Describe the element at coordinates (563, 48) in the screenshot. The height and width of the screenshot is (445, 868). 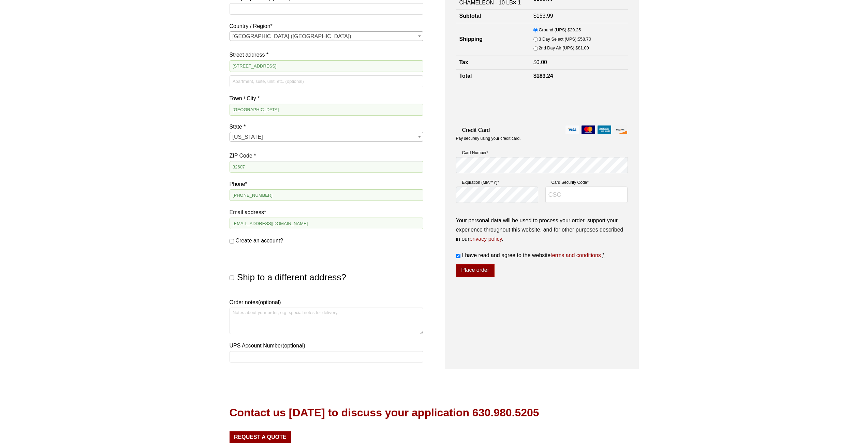
I see `label: 2nd Day Air (UPS):` at that location.